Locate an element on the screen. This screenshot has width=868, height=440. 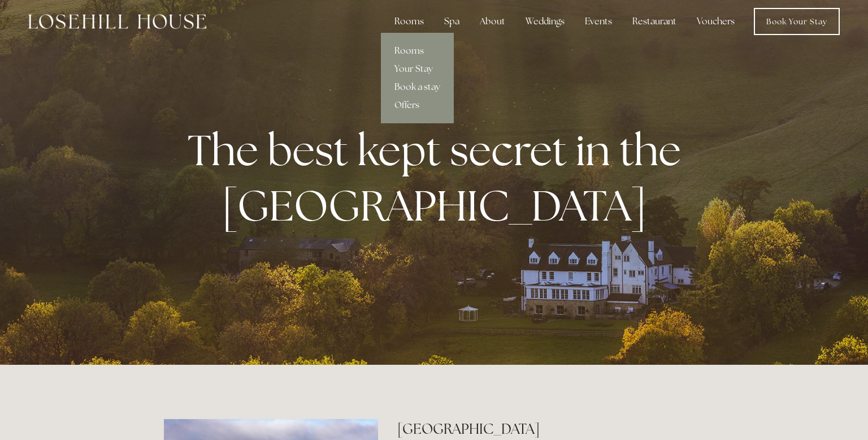
div: Rooms is located at coordinates (410, 21).